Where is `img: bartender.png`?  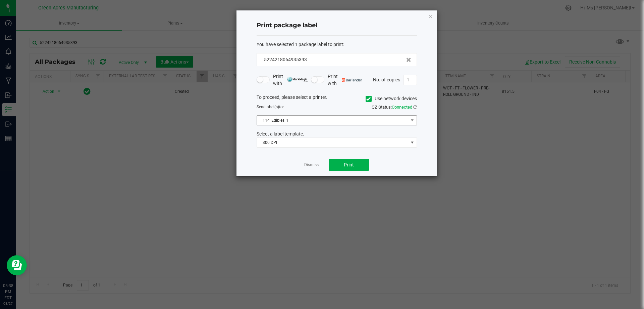
img: bartender.png is located at coordinates (352, 80).